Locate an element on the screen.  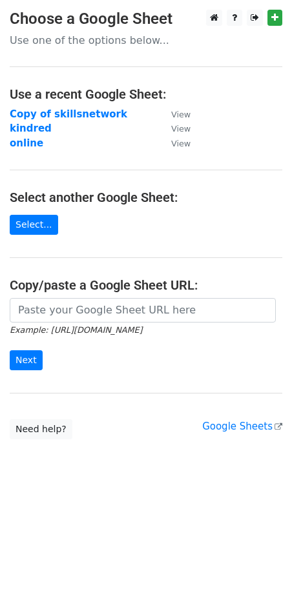
h4: Use a recent Google Sheet: is located at coordinates (146, 94).